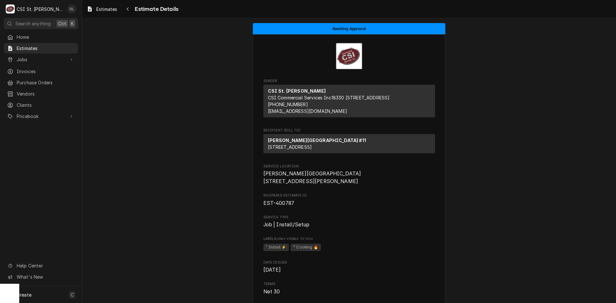 The width and height of the screenshot is (616, 303). Describe the element at coordinates (46, 71) in the screenshot. I see `span: Invoices` at that location.